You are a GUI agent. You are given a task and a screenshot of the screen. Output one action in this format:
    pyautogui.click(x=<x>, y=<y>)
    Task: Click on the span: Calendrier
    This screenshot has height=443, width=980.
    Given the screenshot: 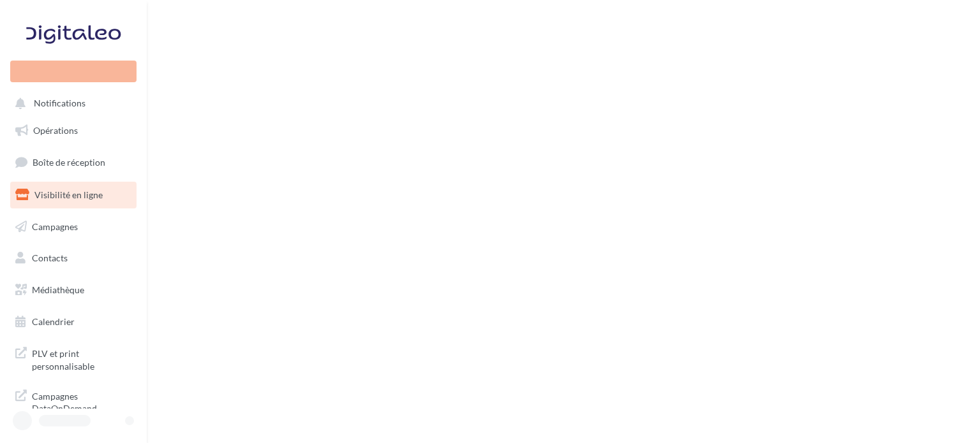 What is the action you would take?
    pyautogui.click(x=53, y=322)
    